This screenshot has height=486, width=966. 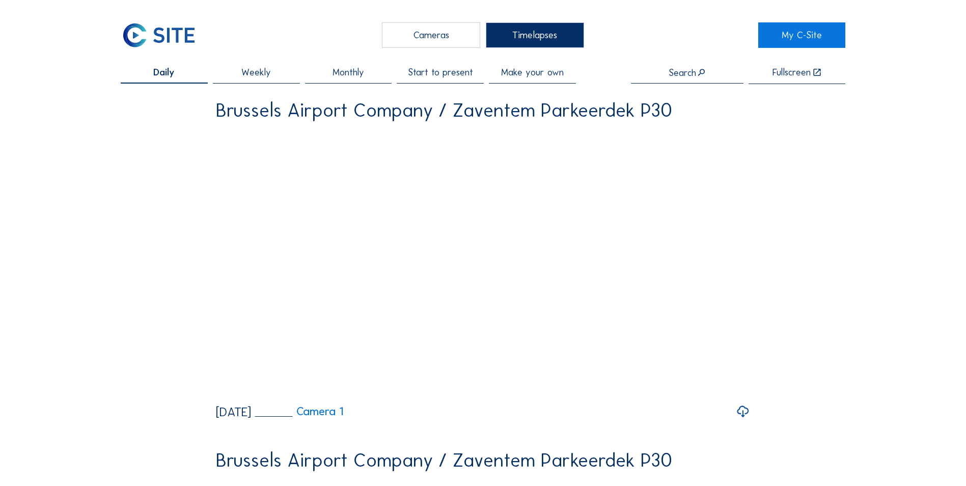 What do you see at coordinates (483, 262) in the screenshot?
I see `video: Your browser does not support the video tag.` at bounding box center [483, 262].